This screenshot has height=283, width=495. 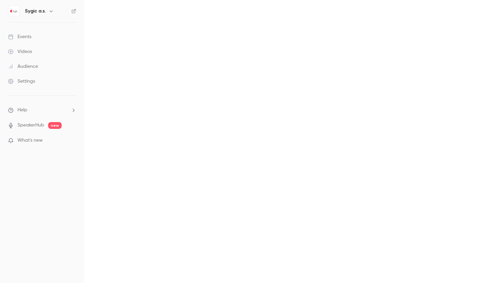 What do you see at coordinates (20, 52) in the screenshot?
I see `div: Videos` at bounding box center [20, 52].